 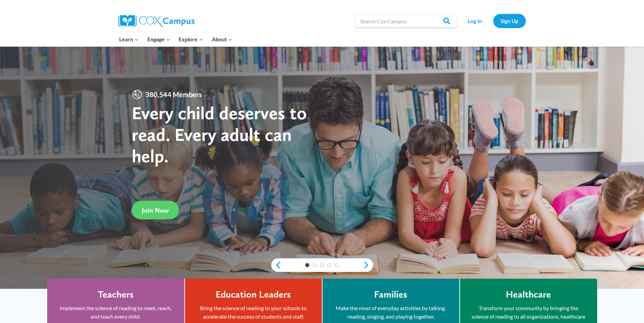 What do you see at coordinates (322, 265) in the screenshot?
I see `a: 3` at bounding box center [322, 265].